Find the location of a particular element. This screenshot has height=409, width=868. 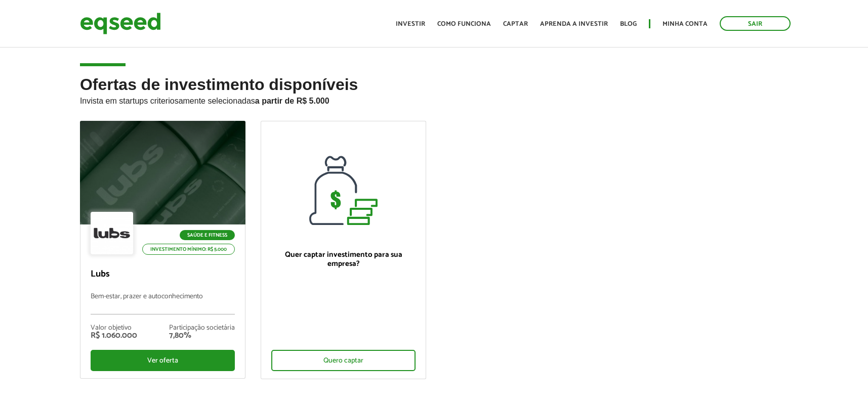

a: Como funciona is located at coordinates (464, 24).